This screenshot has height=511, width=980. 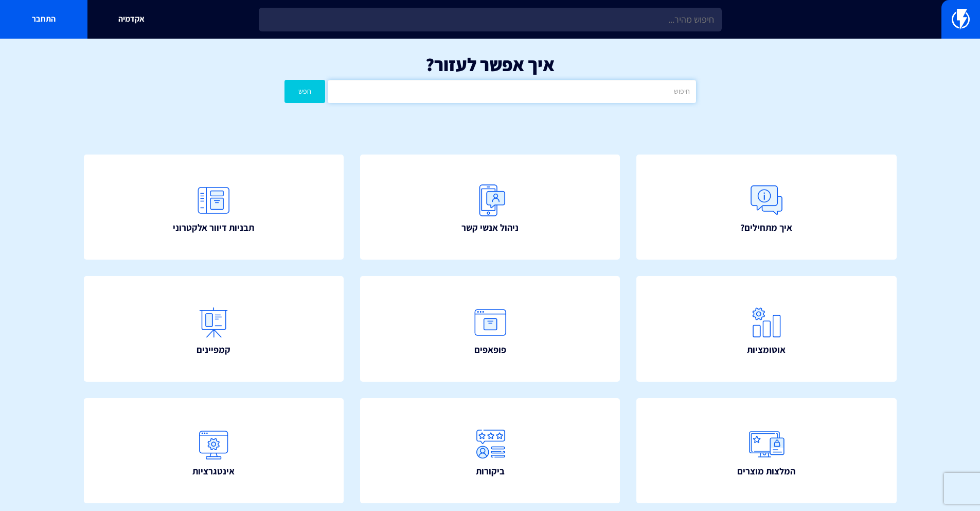 What do you see at coordinates (766, 328) in the screenshot?
I see `a: אוטומציות` at bounding box center [766, 328].